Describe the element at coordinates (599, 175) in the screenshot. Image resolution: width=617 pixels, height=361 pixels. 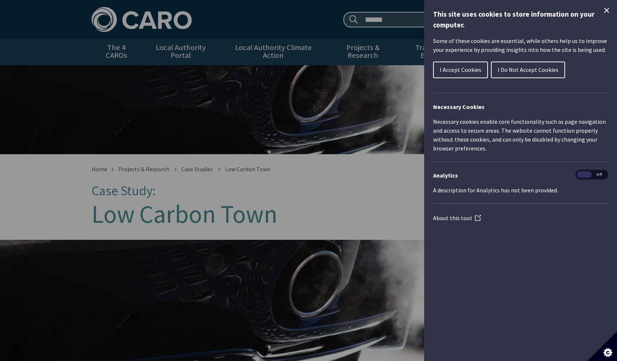
I see `span: Off` at that location.